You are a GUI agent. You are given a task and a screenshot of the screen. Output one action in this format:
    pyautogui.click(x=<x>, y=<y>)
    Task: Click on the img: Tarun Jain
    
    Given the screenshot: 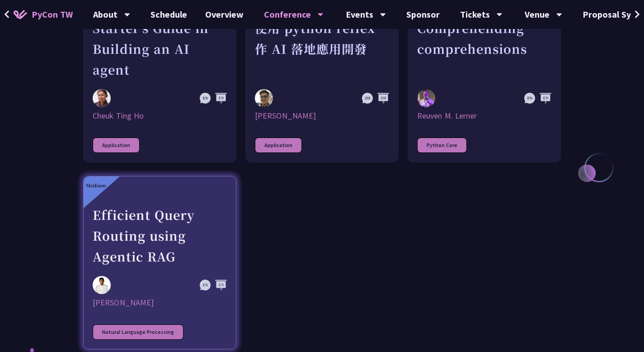 What is the action you would take?
    pyautogui.click(x=102, y=285)
    